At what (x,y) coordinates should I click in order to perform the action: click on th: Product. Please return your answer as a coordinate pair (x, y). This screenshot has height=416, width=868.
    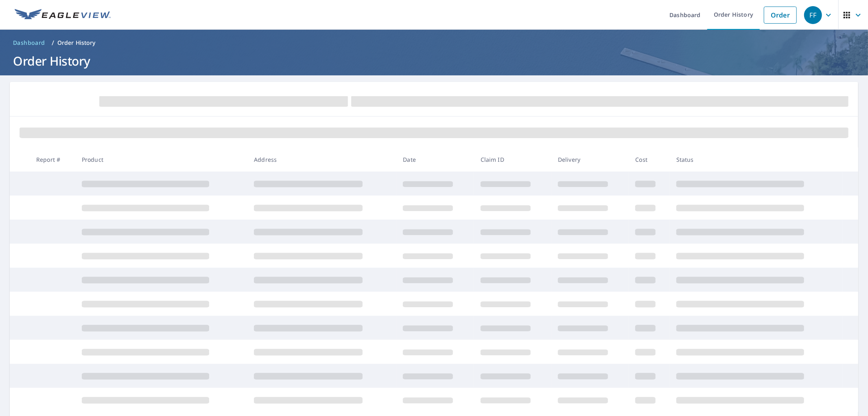
    Looking at the image, I should click on (161, 159).